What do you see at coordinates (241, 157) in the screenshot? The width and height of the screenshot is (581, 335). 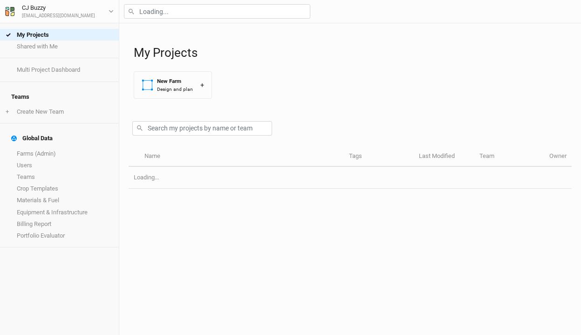 I see `th: Name` at bounding box center [241, 157].